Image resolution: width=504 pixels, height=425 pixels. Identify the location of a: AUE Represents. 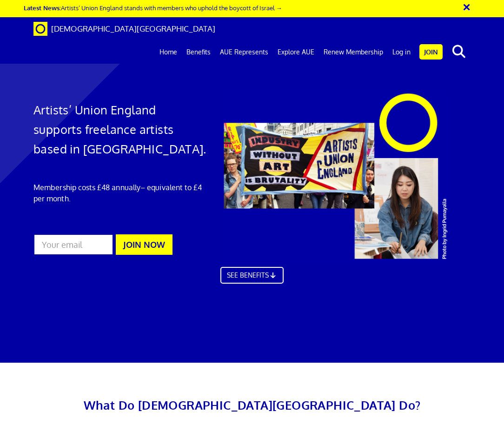
(244, 52).